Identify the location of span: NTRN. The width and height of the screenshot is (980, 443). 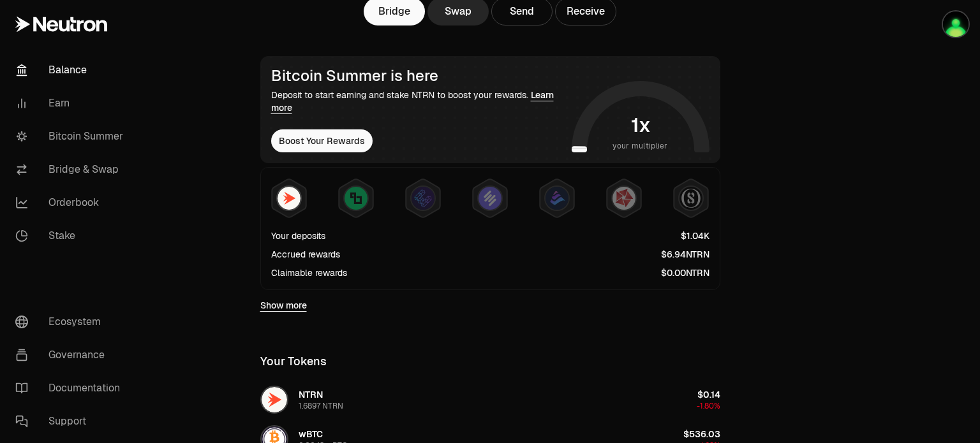
(311, 395).